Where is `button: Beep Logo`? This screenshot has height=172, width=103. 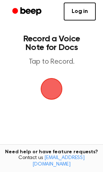
button: Beep Logo is located at coordinates (51, 89).